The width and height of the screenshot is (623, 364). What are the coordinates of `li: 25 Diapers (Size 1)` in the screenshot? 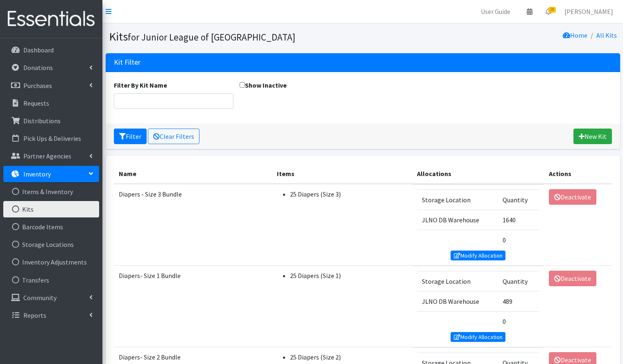 It's located at (348, 275).